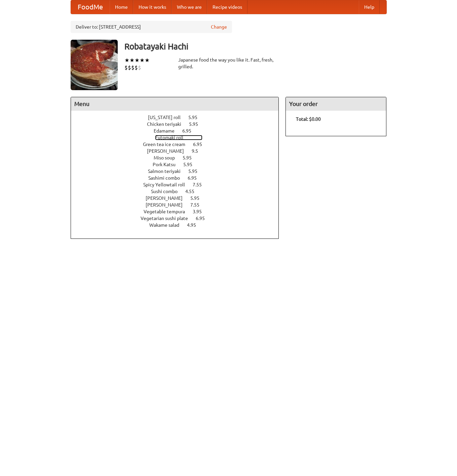 The width and height of the screenshot is (457, 476). What do you see at coordinates (179, 144) in the screenshot?
I see `a: Green tea ice cream 6.95` at bounding box center [179, 144].